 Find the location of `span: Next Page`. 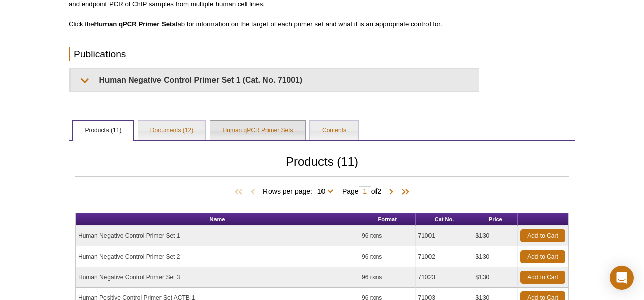

span: Next Page is located at coordinates (391, 192).